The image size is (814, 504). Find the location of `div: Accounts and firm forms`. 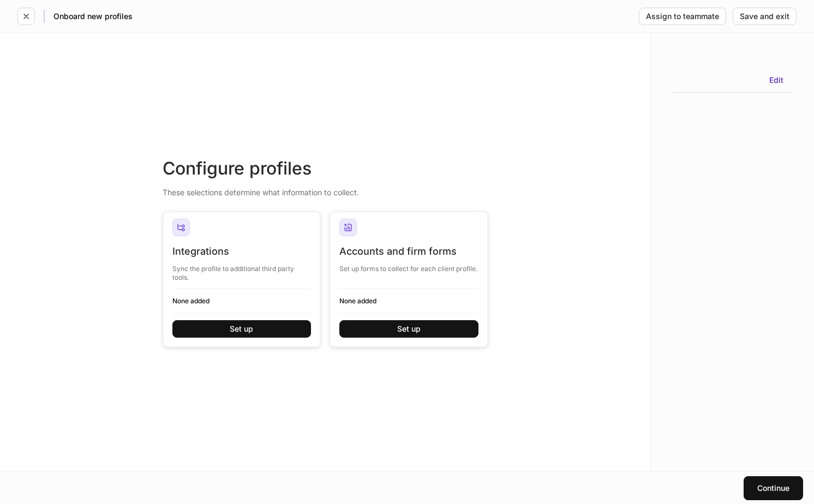

div: Accounts and firm forms is located at coordinates (408, 251).